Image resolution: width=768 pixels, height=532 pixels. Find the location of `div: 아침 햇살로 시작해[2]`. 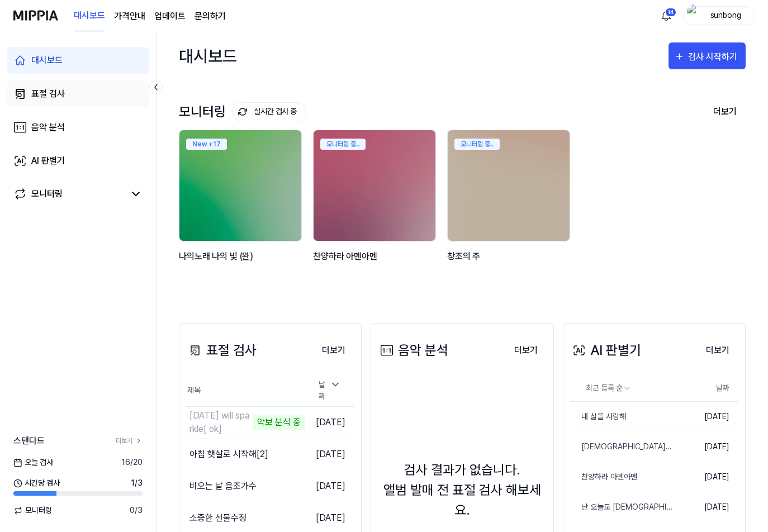

div: 아침 햇살로 시작해[2] is located at coordinates (228, 454).